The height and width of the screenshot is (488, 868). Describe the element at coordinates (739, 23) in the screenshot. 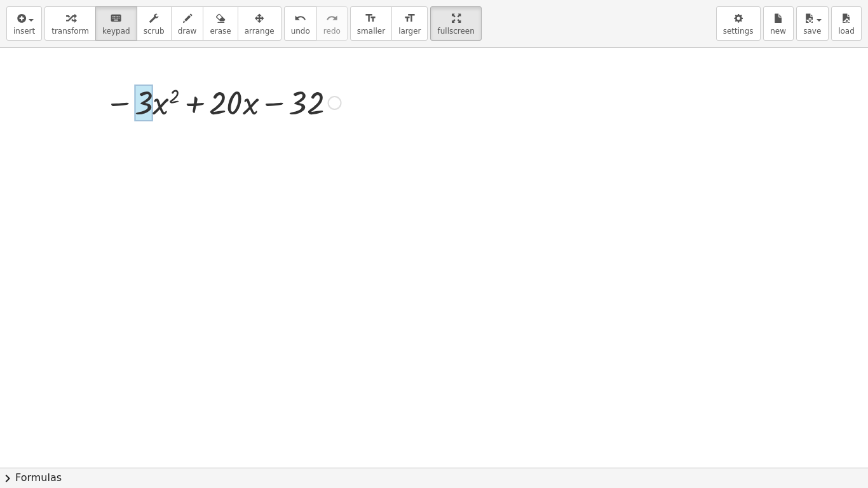

I see `button: settings` at that location.